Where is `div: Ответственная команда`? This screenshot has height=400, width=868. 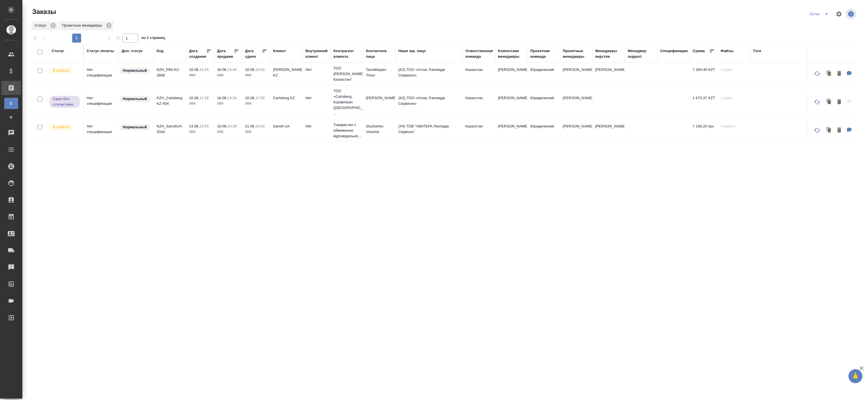 div: Ответственная команда is located at coordinates (479, 54).